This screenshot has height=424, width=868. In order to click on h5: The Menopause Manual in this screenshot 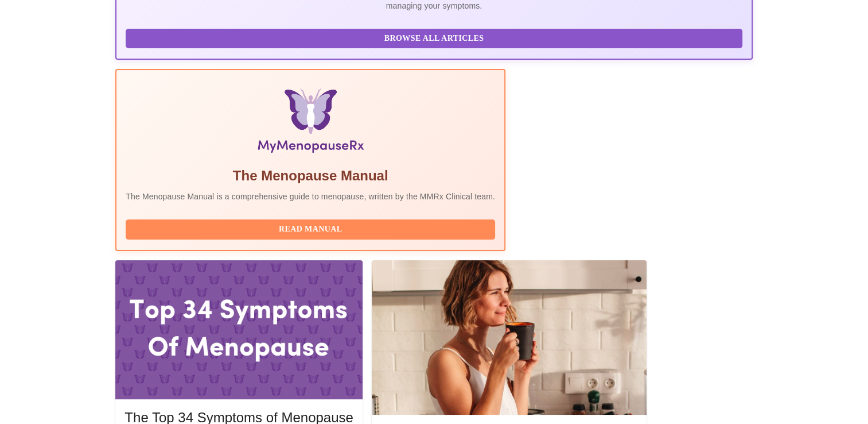, I will do `click(310, 175)`.